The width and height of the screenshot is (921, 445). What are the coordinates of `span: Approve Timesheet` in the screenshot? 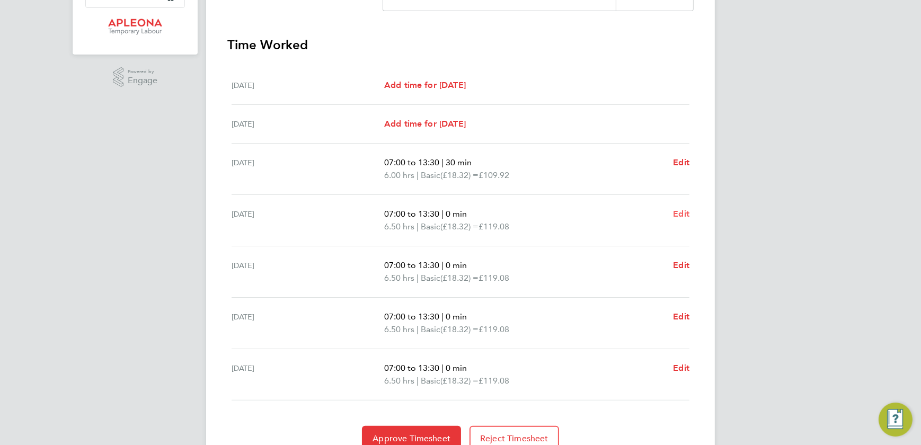 It's located at (411, 439).